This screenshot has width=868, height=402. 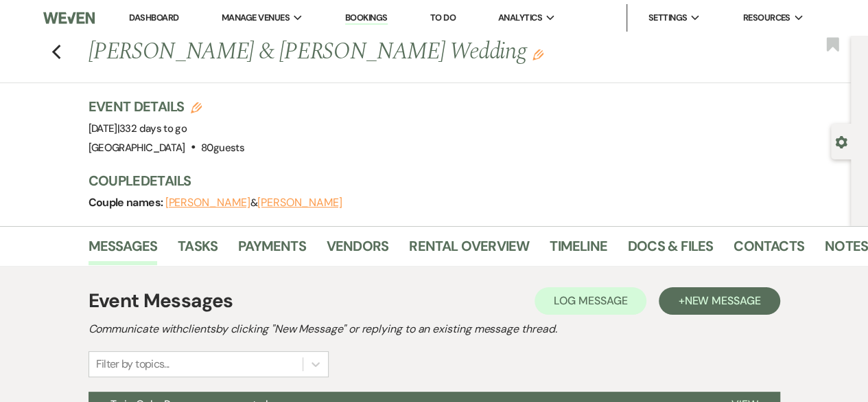 I want to click on button: Edit, so click(x=538, y=54).